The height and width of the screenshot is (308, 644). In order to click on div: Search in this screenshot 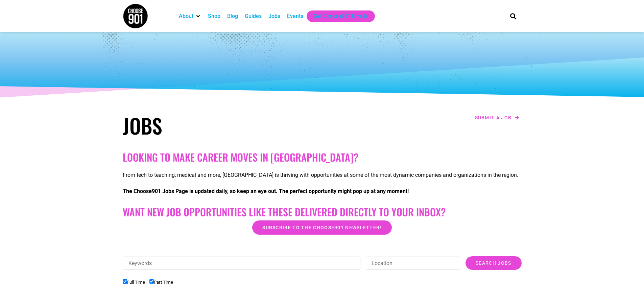, I will do `click(513, 16)`.